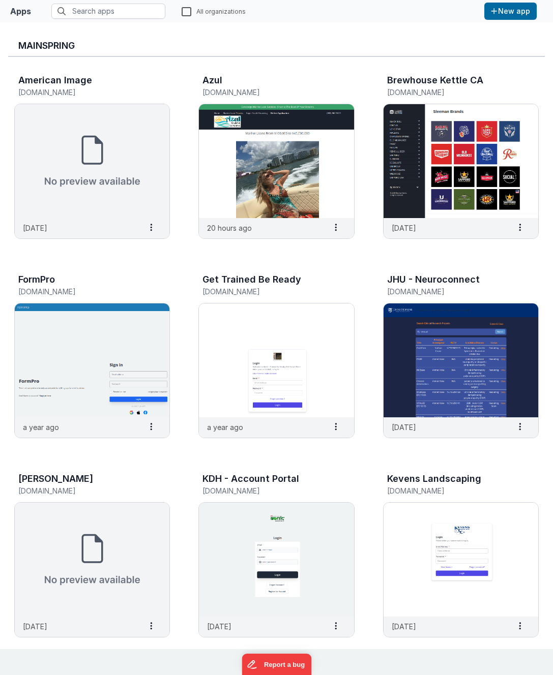 Image resolution: width=553 pixels, height=675 pixels. What do you see at coordinates (108, 11) in the screenshot?
I see `input: Search apps` at bounding box center [108, 11].